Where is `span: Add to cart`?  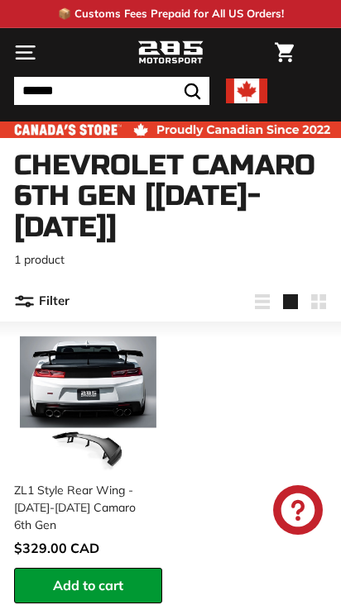
span: Add to cart is located at coordinates (88, 585).